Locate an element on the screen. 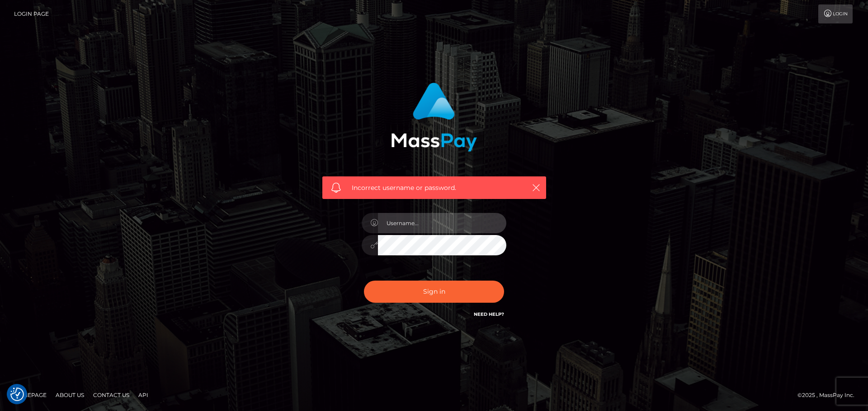 This screenshot has height=411, width=868. a: API is located at coordinates (143, 395).